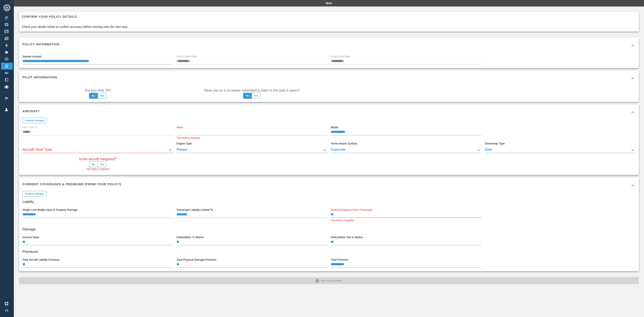  Describe the element at coordinates (31, 111) in the screenshot. I see `h6: Aircraft` at that location.